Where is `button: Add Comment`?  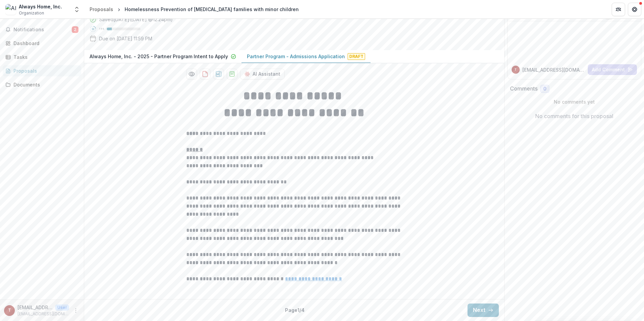
button: Add Comment is located at coordinates (612, 69).